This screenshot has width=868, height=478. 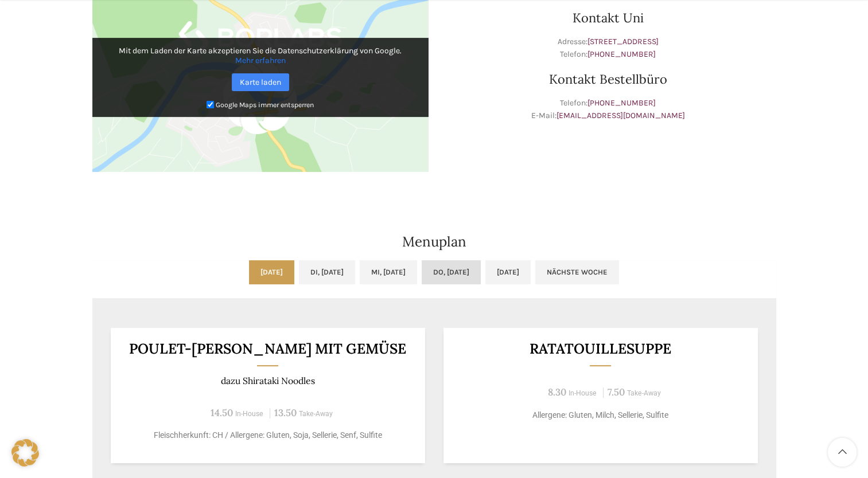 What do you see at coordinates (221, 413) in the screenshot?
I see `span: 14.50` at bounding box center [221, 413].